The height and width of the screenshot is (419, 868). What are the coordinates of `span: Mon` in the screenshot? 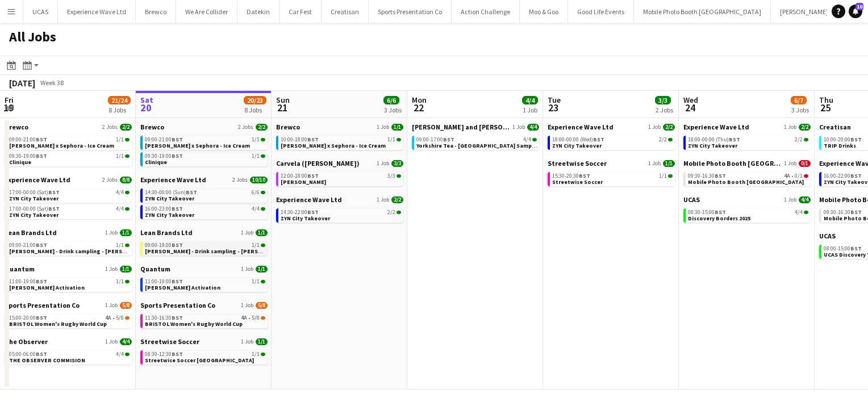 It's located at (419, 100).